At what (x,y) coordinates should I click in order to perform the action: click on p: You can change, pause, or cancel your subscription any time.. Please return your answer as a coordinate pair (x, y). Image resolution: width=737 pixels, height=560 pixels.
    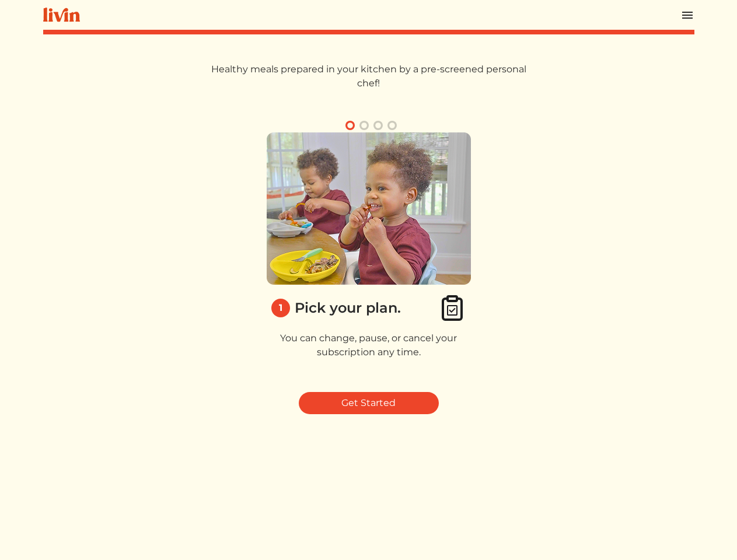
    Looking at the image, I should click on (369, 345).